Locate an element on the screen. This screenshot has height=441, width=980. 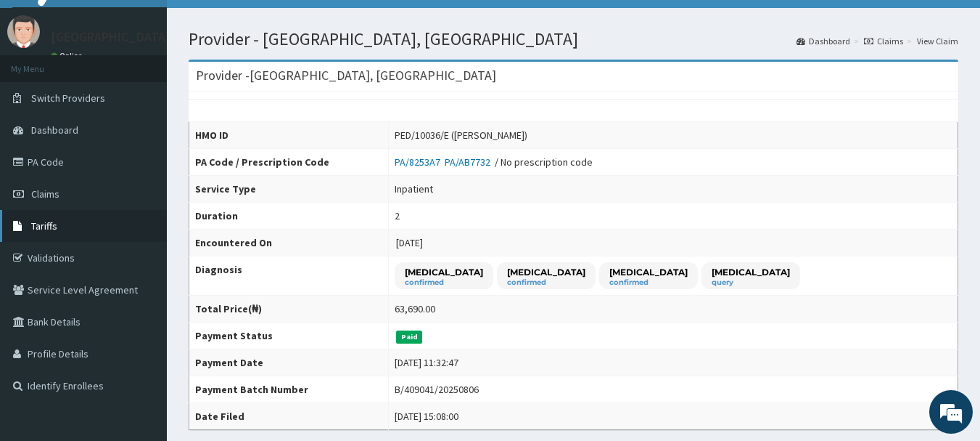
a: PA/8253A7 is located at coordinates (419, 162).